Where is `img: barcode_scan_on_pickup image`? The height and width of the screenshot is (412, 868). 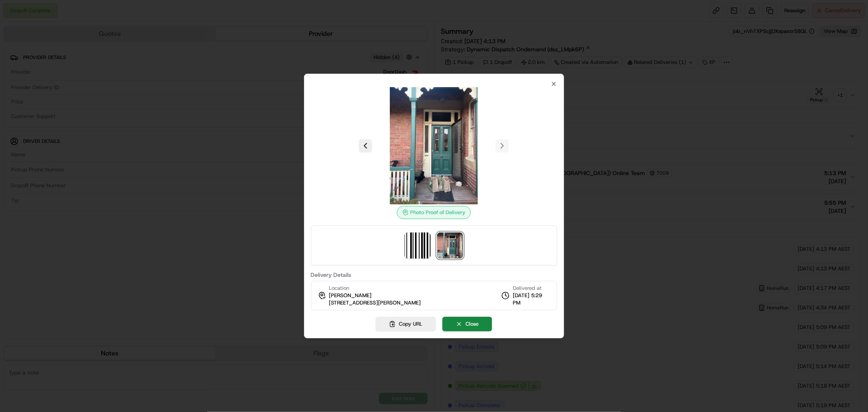
img: barcode_scan_on_pickup image is located at coordinates (418, 246).